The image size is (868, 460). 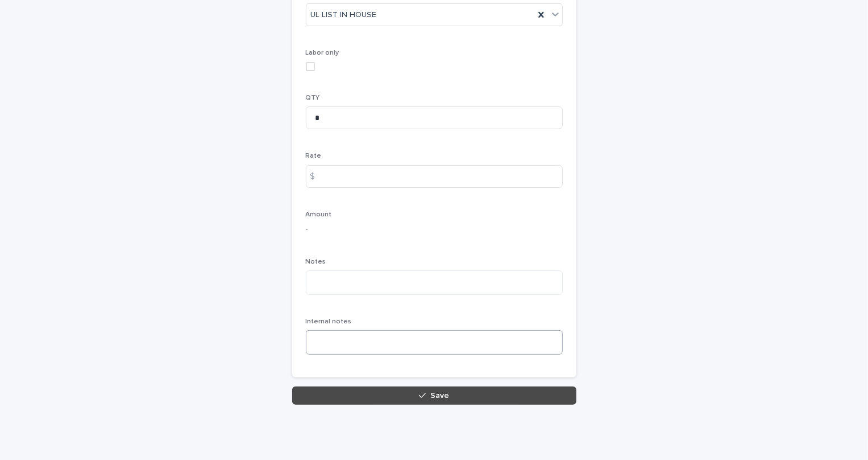 I want to click on span: Notes, so click(x=316, y=262).